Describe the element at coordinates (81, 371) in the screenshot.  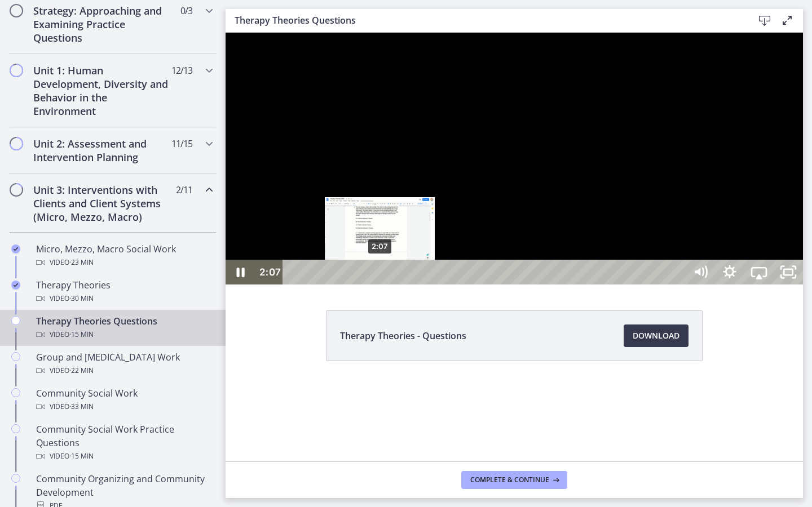
I see `span: · 22 min` at that location.